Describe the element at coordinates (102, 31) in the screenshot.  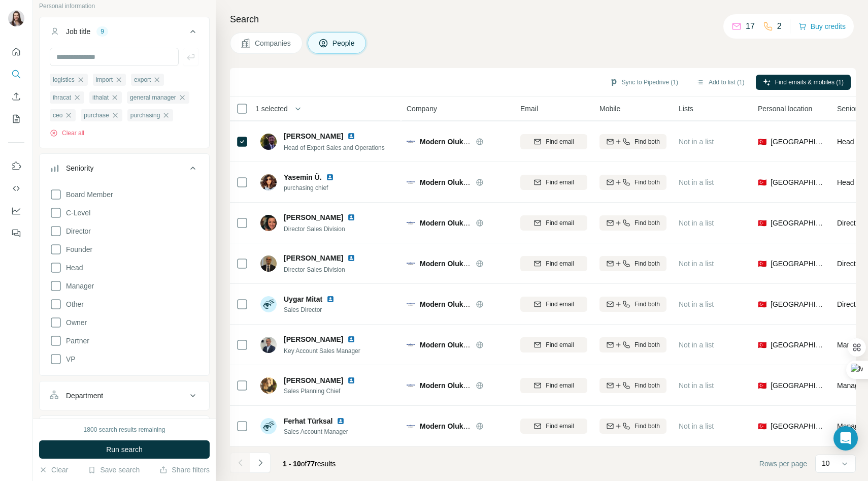
I see `div: 9` at that location.